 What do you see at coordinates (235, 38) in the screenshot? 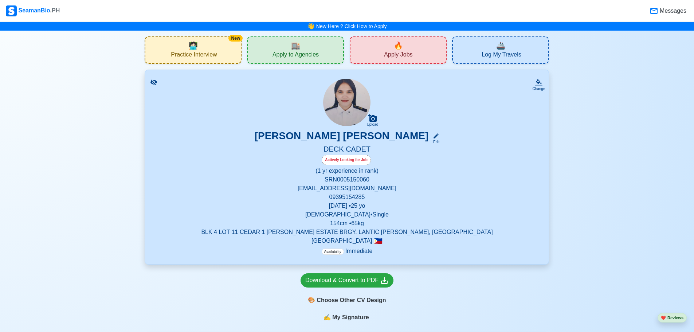
I see `div: New` at bounding box center [235, 38].